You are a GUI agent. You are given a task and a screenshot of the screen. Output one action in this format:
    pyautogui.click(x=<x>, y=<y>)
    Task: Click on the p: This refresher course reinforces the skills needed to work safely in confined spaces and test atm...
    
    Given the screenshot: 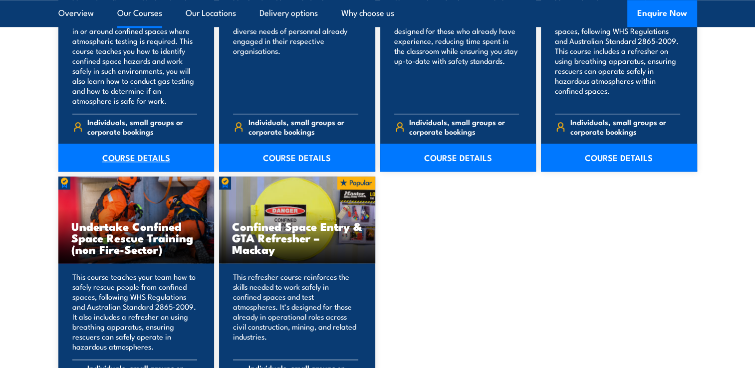 What is the action you would take?
    pyautogui.click(x=296, y=312)
    